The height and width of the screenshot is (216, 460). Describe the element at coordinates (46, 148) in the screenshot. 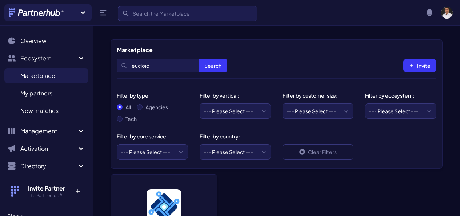

I see `button: Activation` at that location.